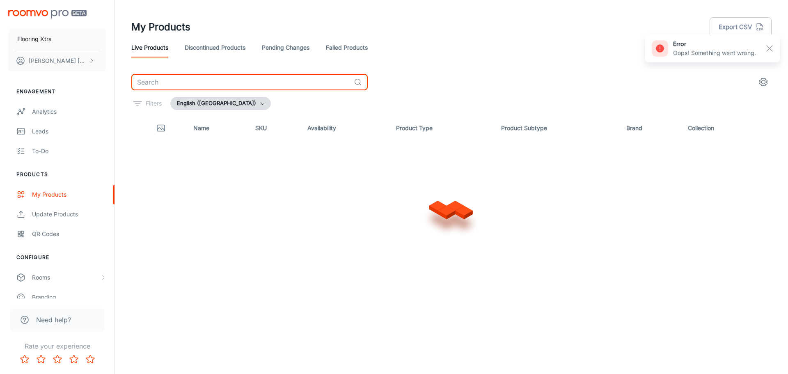  Describe the element at coordinates (69, 214) in the screenshot. I see `div: Update Products` at that location.